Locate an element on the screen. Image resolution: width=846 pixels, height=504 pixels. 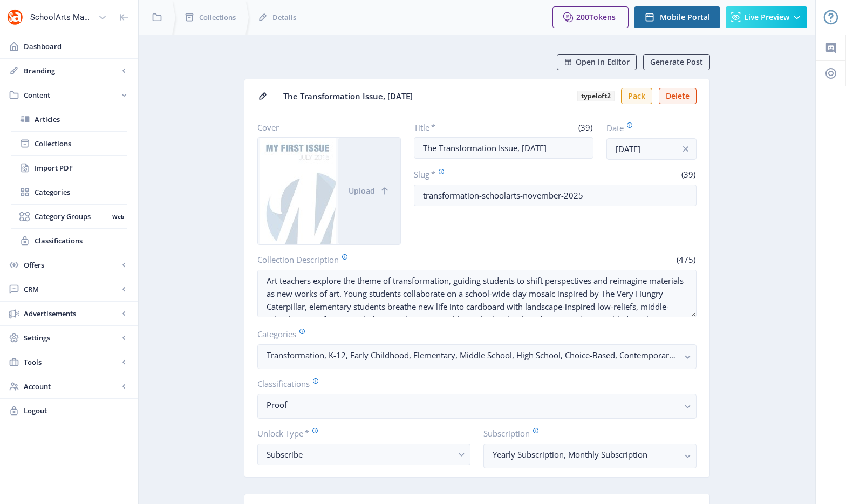
button: Mobile Portal is located at coordinates (677, 17).